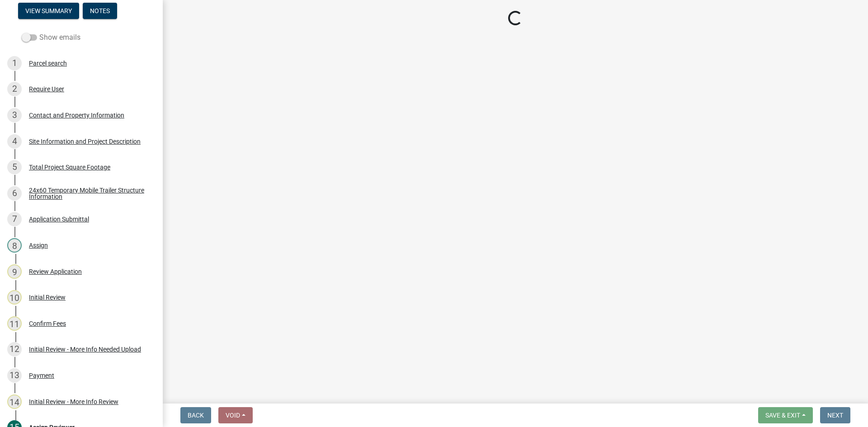 This screenshot has width=868, height=427. I want to click on div: 2, so click(15, 89).